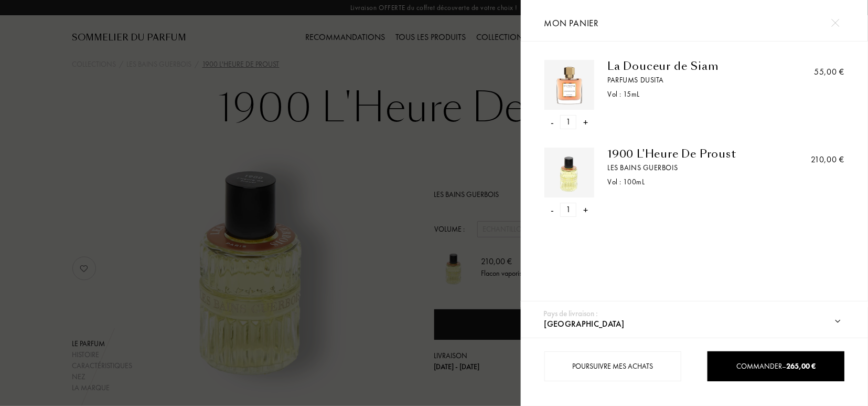  Describe the element at coordinates (689, 154) in the screenshot. I see `div: 1900 L'Heure De Proust` at that location.